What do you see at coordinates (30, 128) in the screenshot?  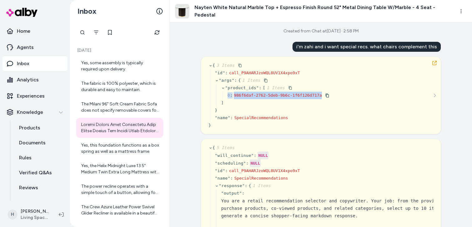 I see `p: Products` at bounding box center [30, 128].